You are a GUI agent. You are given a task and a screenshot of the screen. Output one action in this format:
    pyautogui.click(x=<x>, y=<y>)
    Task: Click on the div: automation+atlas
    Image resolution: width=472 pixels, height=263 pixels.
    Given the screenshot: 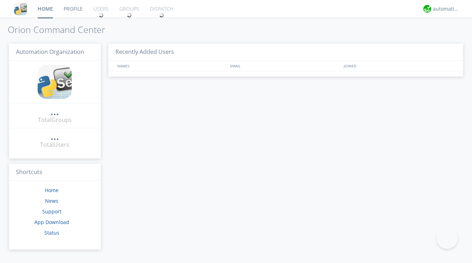 What is the action you would take?
    pyautogui.click(x=446, y=9)
    